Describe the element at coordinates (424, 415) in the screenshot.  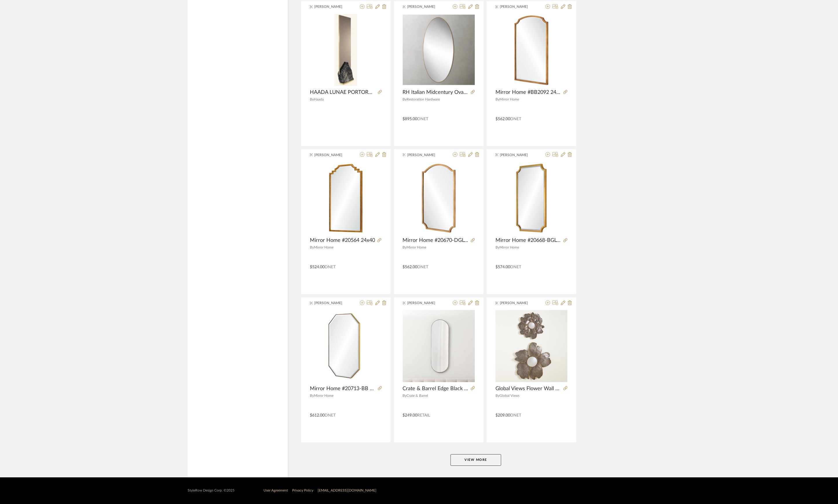
I see `span: Retail` at that location.